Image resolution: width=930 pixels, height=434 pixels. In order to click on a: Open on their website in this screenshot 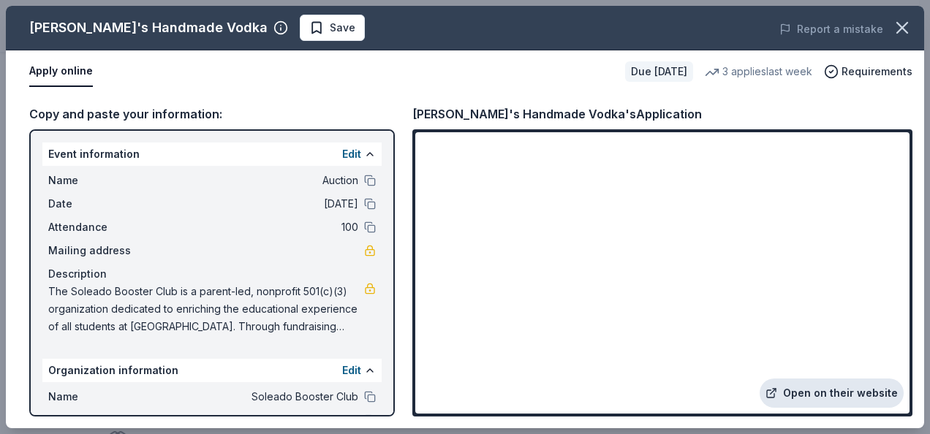, I will do `click(831, 393)`.